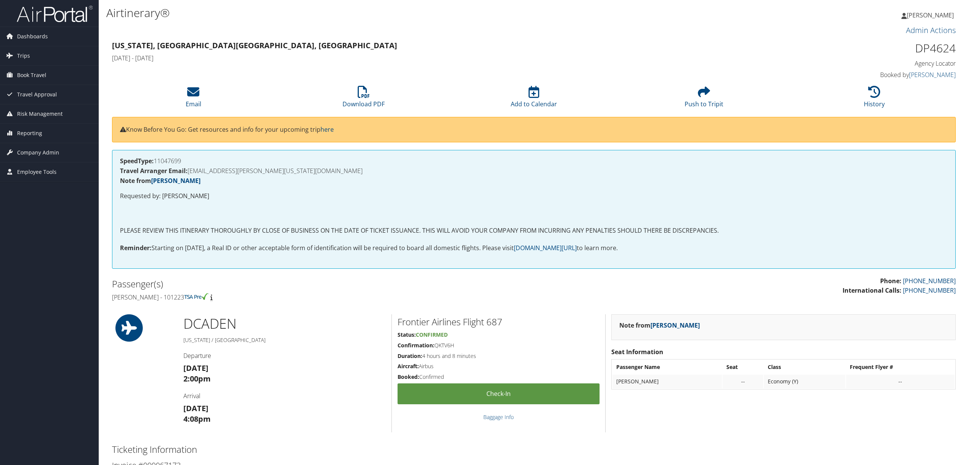 The height and width of the screenshot is (465, 969). Describe the element at coordinates (499, 417) in the screenshot. I see `a: Baggage Info` at that location.